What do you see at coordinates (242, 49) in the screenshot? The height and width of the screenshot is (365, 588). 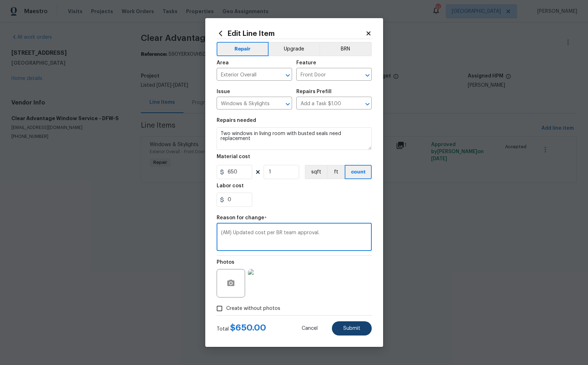 I see `button: Repair` at bounding box center [242, 49].